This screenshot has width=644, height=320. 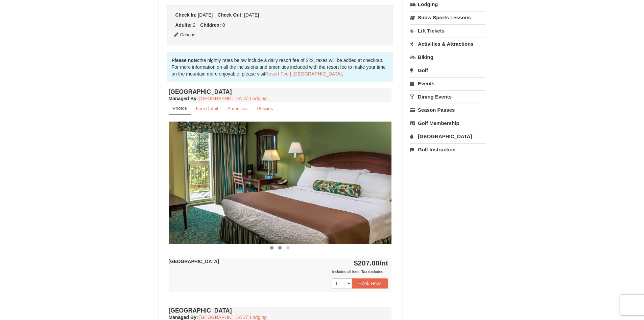 I want to click on a: Policies, so click(x=265, y=108).